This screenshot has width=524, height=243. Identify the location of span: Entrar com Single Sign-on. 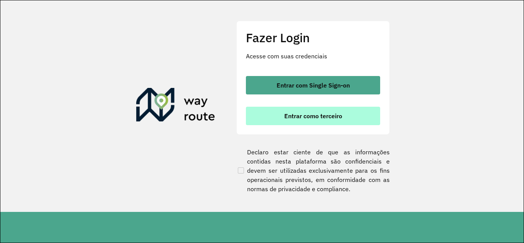
(313, 85).